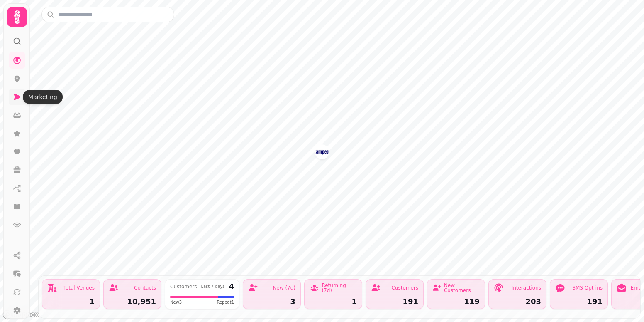 The width and height of the screenshot is (644, 322). I want to click on div: Total Venues, so click(79, 288).